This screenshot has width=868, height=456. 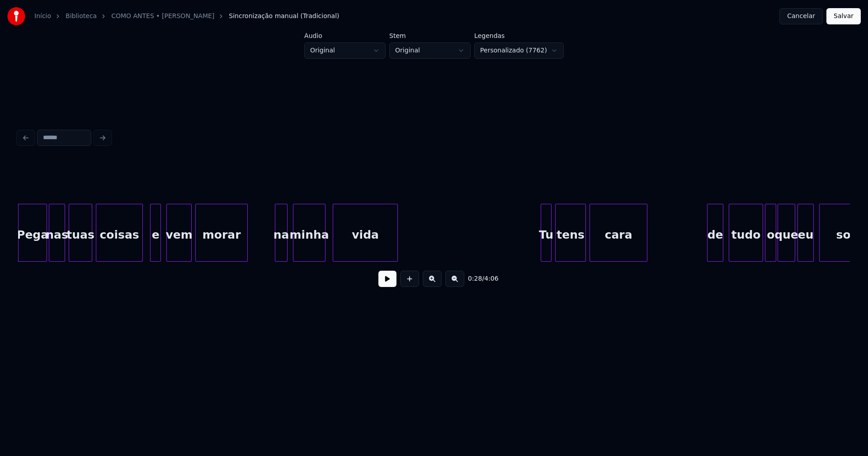 What do you see at coordinates (42, 17) in the screenshot?
I see `a: Início` at bounding box center [42, 17].